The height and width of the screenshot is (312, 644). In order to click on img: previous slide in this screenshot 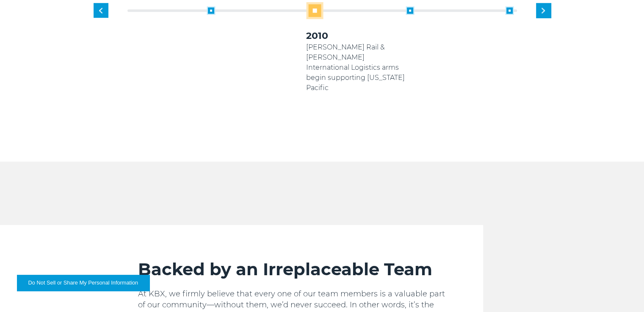, I will do `click(100, 10)`.